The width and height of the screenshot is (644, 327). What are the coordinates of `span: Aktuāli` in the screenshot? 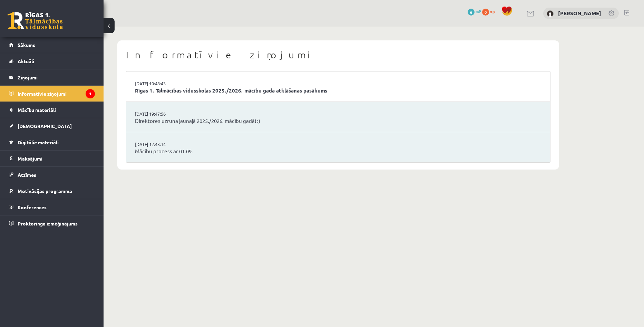 It's located at (25, 61).